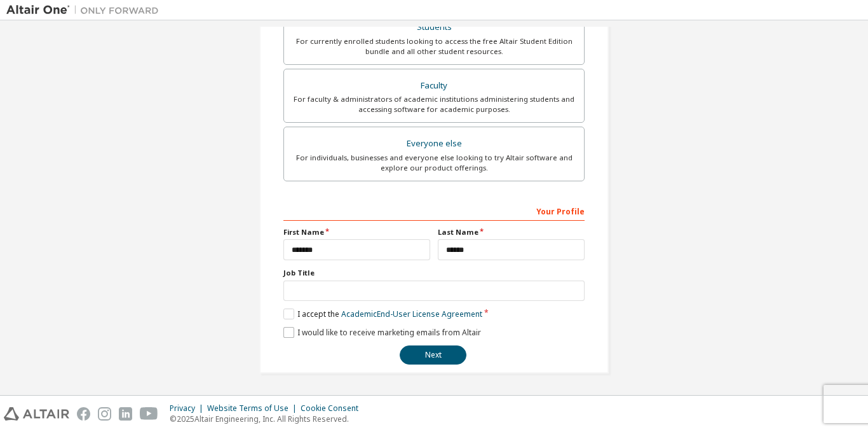 The image size is (868, 432). What do you see at coordinates (511, 232) in the screenshot?
I see `label: Last Name` at bounding box center [511, 232].